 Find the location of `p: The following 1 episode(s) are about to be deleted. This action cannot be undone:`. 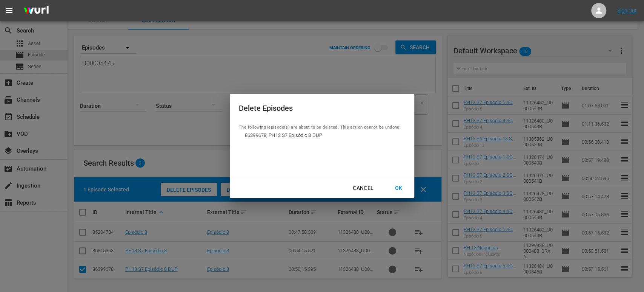

p: The following 1 episode(s) are about to be deleted. This action cannot be undone: is located at coordinates (320, 127).